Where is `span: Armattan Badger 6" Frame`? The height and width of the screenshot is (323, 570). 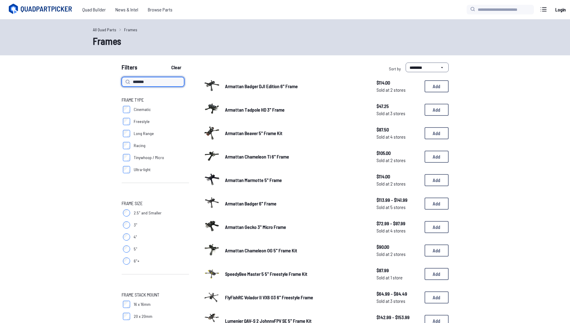
span: Armattan Badger 6" Frame is located at coordinates (251, 203).